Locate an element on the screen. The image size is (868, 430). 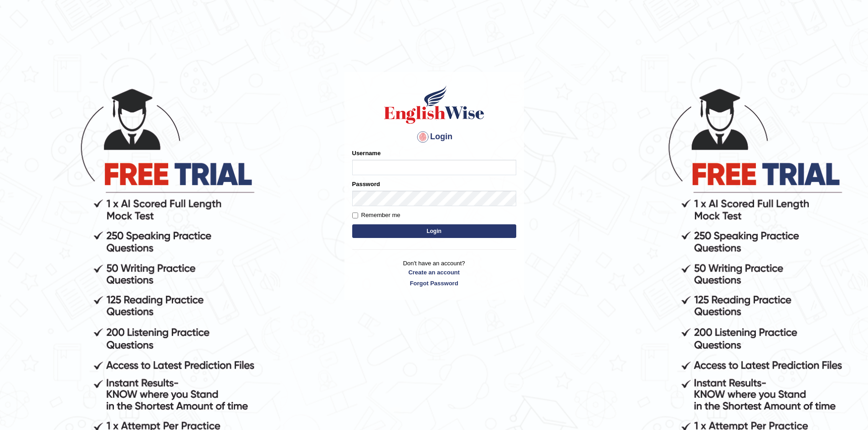
label: Password is located at coordinates (366, 184).